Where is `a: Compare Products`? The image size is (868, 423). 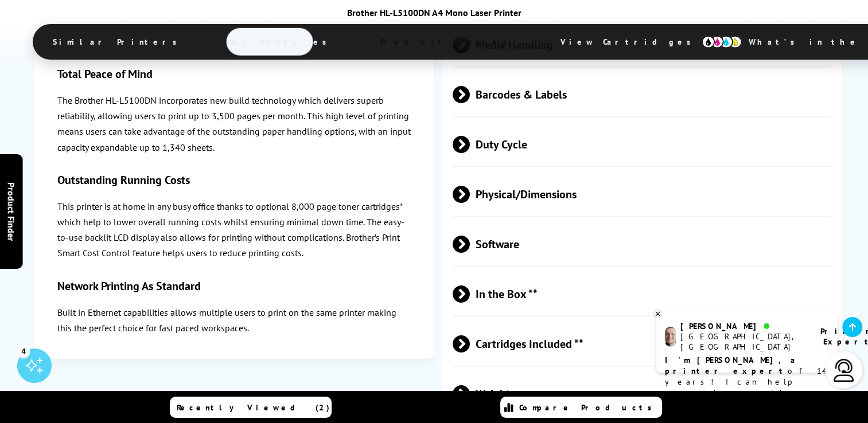
a: Compare Products is located at coordinates (581, 407).